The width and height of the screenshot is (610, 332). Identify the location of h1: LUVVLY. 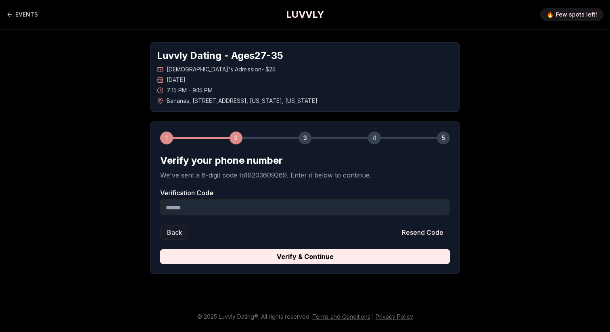
(305, 15).